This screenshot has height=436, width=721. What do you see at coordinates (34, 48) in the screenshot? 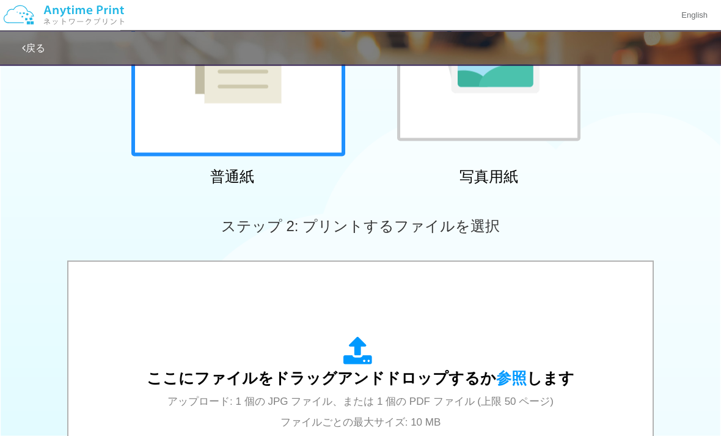
I see `a: 戻る` at bounding box center [34, 48].